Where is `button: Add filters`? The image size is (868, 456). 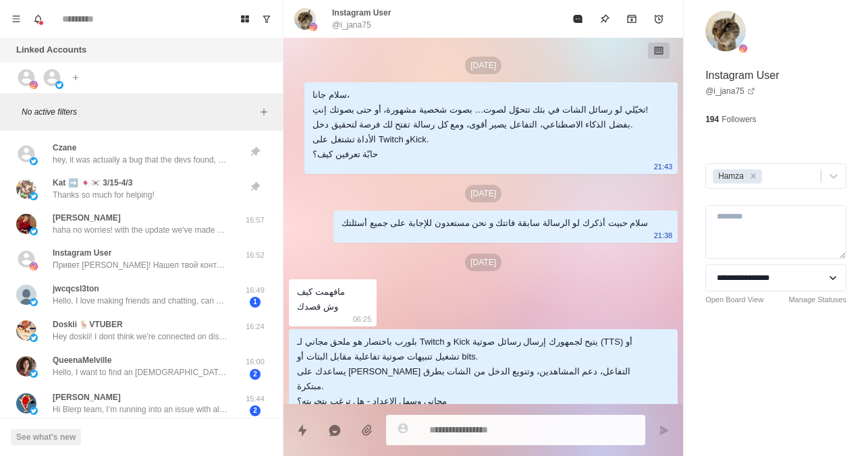 button: Add filters is located at coordinates (264, 112).